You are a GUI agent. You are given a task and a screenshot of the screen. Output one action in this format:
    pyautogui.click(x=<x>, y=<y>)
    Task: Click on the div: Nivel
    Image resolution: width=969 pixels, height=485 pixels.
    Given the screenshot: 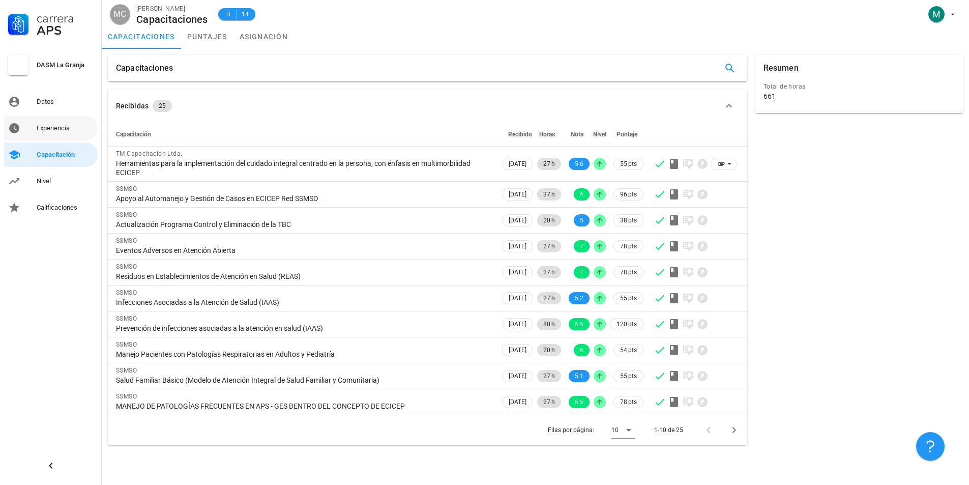 What is the action you would take?
    pyautogui.click(x=65, y=181)
    